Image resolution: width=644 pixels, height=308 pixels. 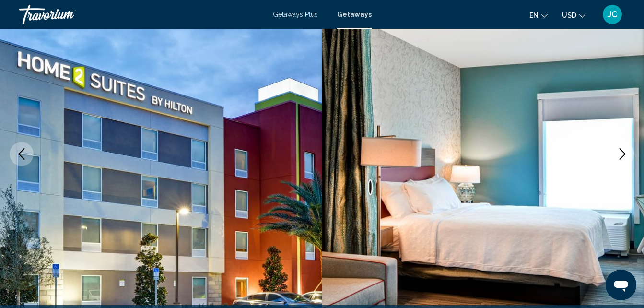 I want to click on button: Next image, so click(x=622, y=154).